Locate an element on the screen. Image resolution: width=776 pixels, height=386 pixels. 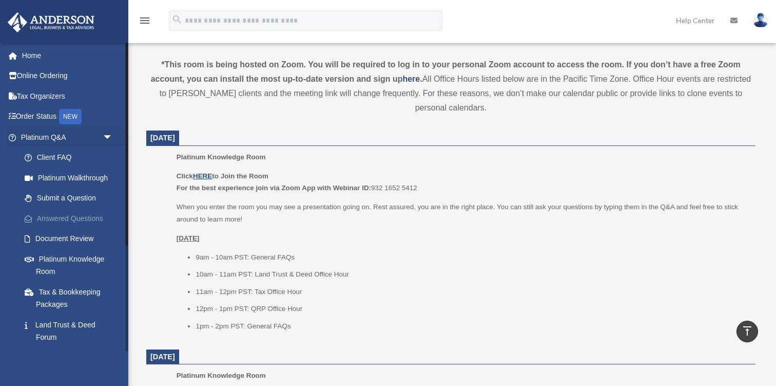
a: Client FAQ is located at coordinates (71, 158).